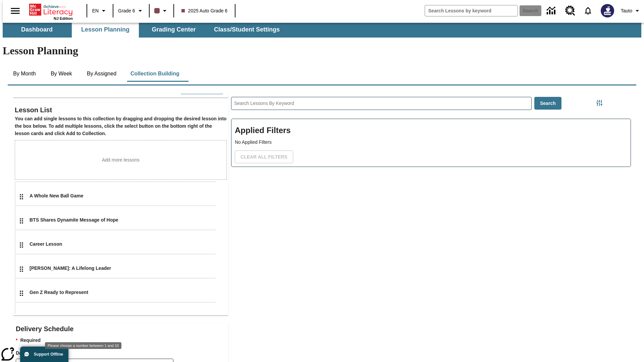  What do you see at coordinates (123, 196) in the screenshot?
I see `div: Press Up or Down arrow key to change lessons order, 1 out of 16` at bounding box center [123, 196].